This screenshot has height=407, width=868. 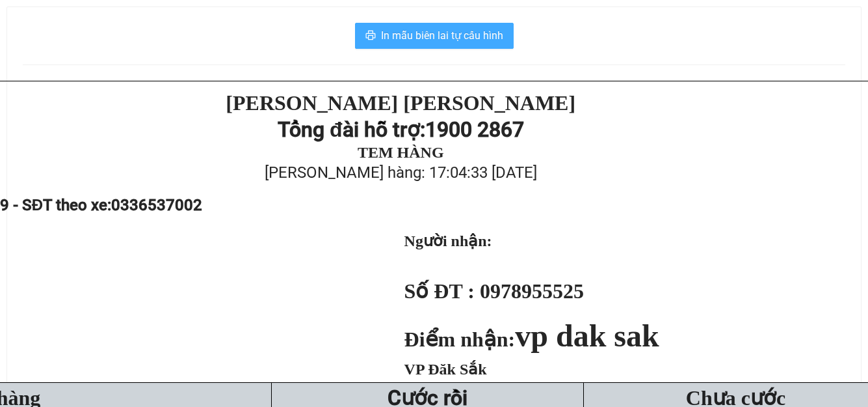 What do you see at coordinates (440, 291) in the screenshot?
I see `strong: Số ĐT :` at bounding box center [440, 291].